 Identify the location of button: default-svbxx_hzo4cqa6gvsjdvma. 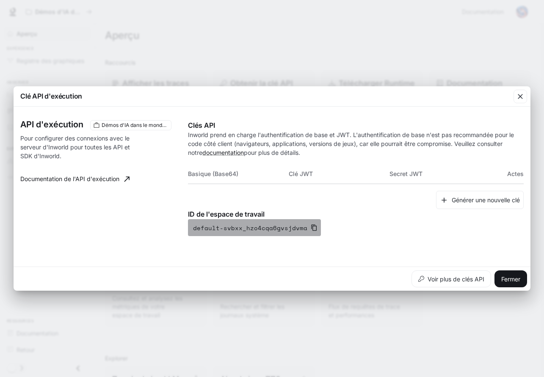
(254, 228).